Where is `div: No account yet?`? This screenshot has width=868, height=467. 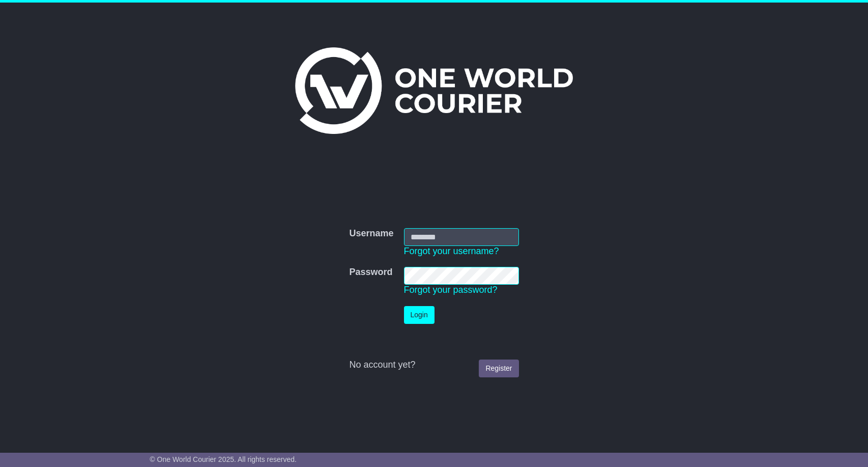 div: No account yet? is located at coordinates (433, 365).